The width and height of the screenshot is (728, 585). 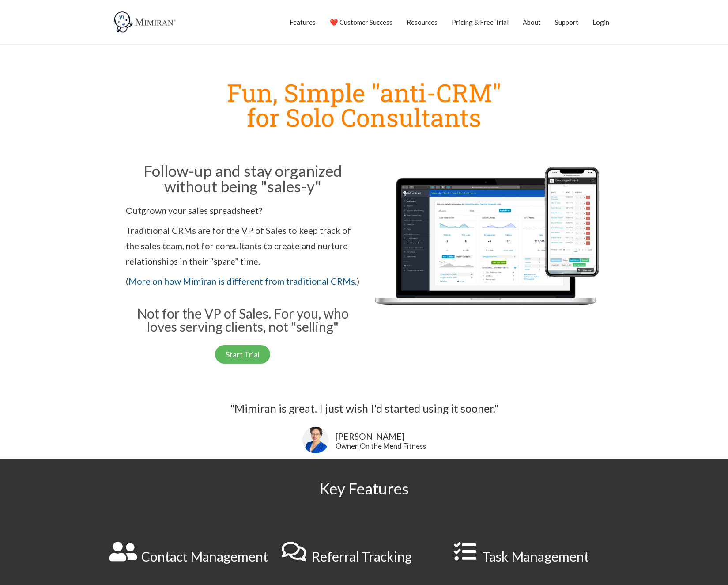 I want to click on h1: Fun, Simple "anti-CRM" for Solo Consultants, so click(x=364, y=105).